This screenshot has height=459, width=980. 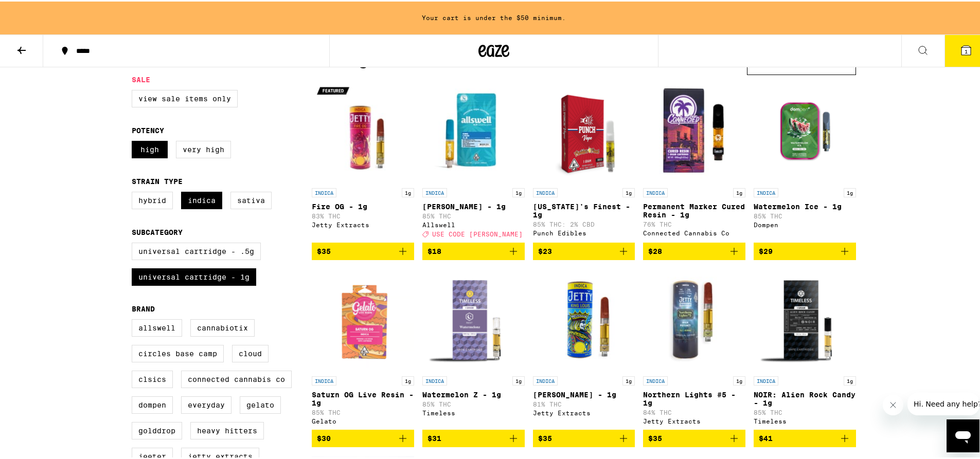 What do you see at coordinates (805, 224) in the screenshot?
I see `div: Dompen` at bounding box center [805, 224].